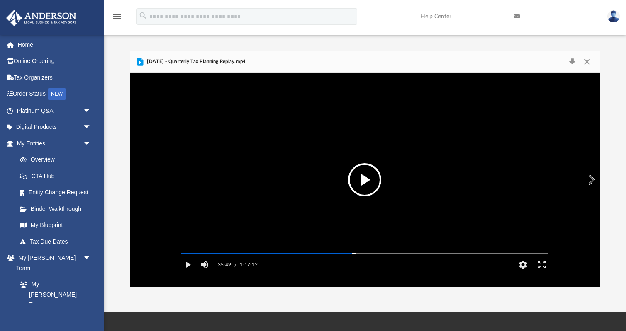 The height and width of the screenshot is (331, 626). I want to click on button: Next File, so click(591, 180).